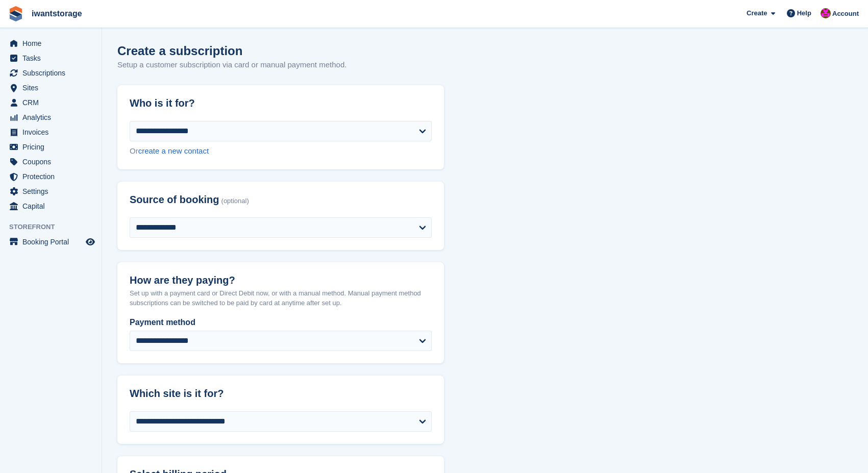 The image size is (868, 473). I want to click on h2: How are they paying?, so click(281, 280).